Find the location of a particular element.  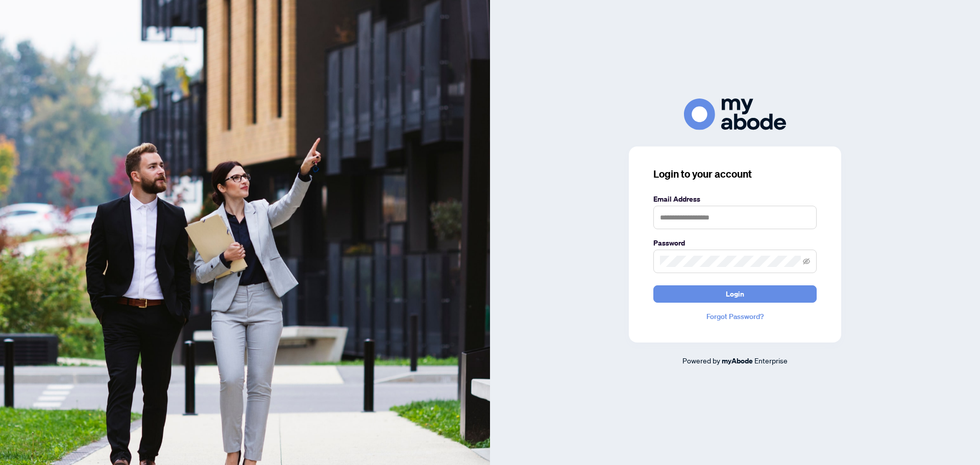

img: ma-logo is located at coordinates (734, 114).